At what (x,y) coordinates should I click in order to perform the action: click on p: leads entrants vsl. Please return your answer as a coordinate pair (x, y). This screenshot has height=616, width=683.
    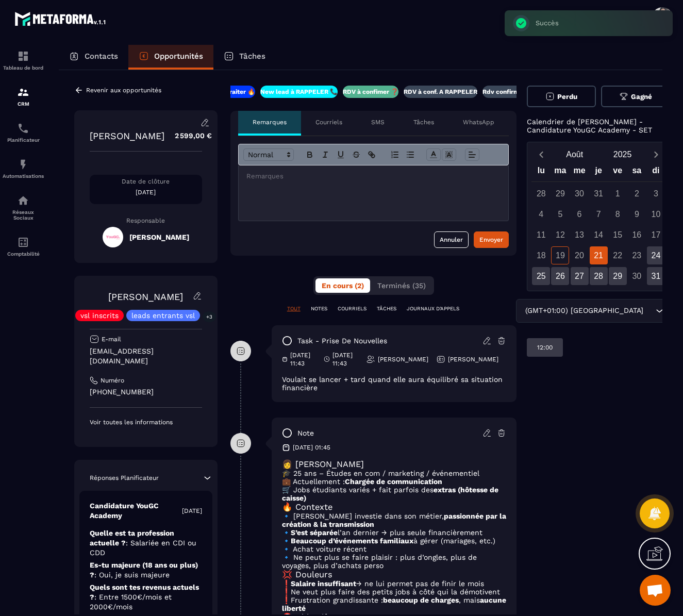
    Looking at the image, I should click on (163, 316).